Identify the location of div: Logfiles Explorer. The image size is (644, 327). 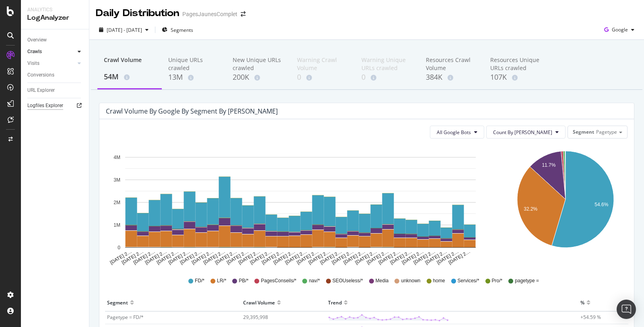
(45, 106).